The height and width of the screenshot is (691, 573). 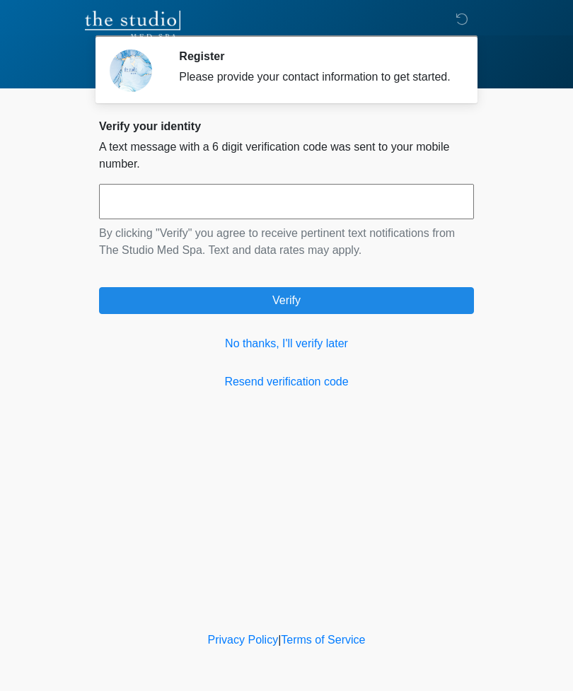 I want to click on img: The Studio Med Spa Logo, so click(x=132, y=25).